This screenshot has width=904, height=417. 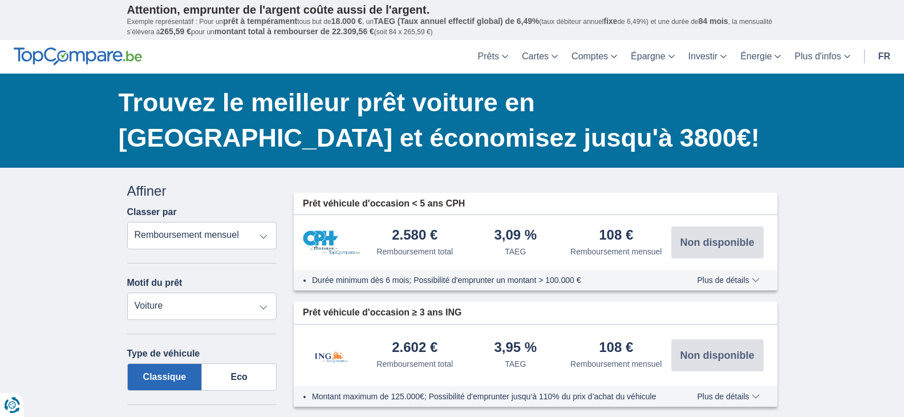 I want to click on img: pret personnel ING, so click(x=331, y=355).